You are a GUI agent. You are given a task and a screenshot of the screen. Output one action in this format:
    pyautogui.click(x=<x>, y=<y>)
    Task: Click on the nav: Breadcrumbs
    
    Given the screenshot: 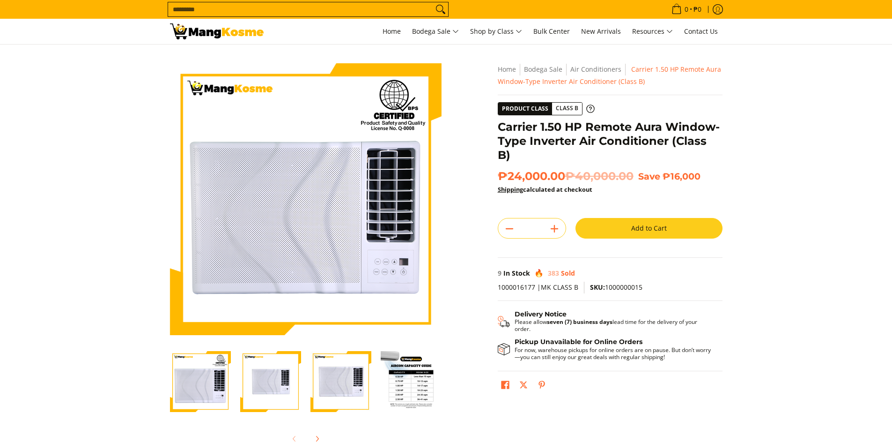 What is the action you would take?
    pyautogui.click(x=610, y=75)
    